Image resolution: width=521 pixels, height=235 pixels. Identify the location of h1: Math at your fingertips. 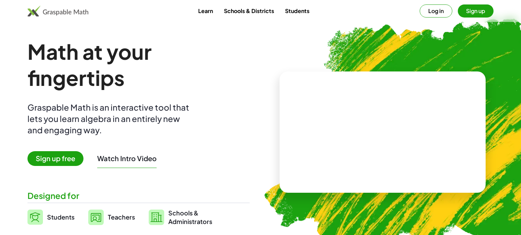
(137, 65).